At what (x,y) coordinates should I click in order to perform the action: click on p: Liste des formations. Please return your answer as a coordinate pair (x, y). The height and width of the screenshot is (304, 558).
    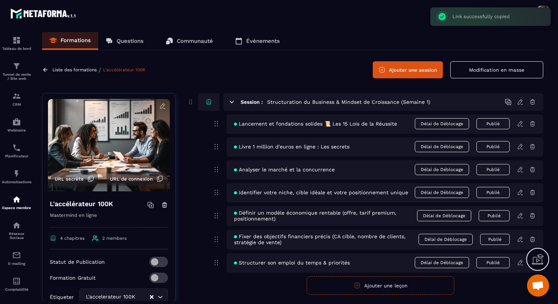
    Looking at the image, I should click on (75, 70).